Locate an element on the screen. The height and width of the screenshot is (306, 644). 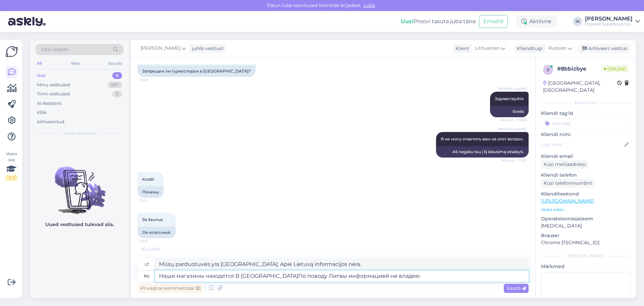
div: Klient is located at coordinates (461, 48).